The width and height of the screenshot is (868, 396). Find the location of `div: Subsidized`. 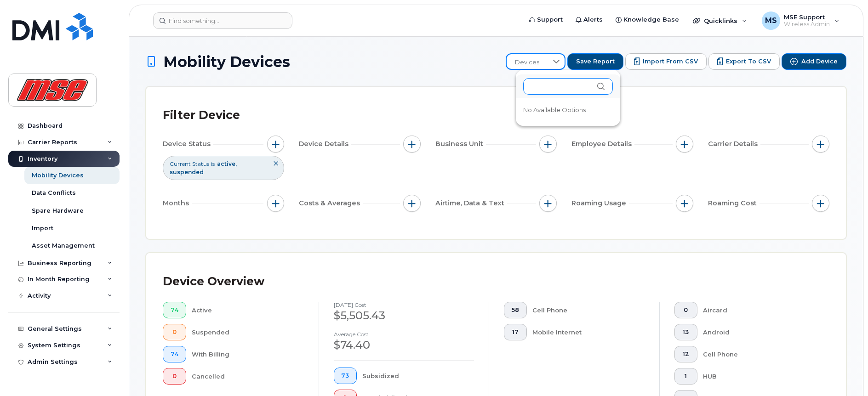

div: Subsidized is located at coordinates (418, 376).